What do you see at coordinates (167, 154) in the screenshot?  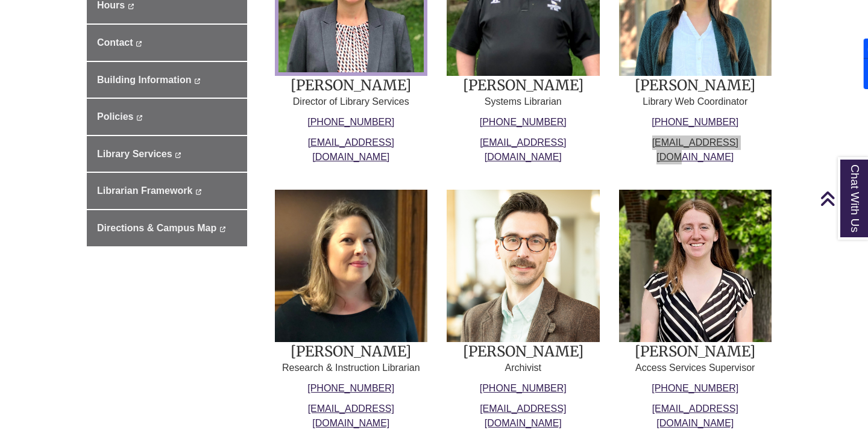 I see `a: Library Services` at bounding box center [167, 154].